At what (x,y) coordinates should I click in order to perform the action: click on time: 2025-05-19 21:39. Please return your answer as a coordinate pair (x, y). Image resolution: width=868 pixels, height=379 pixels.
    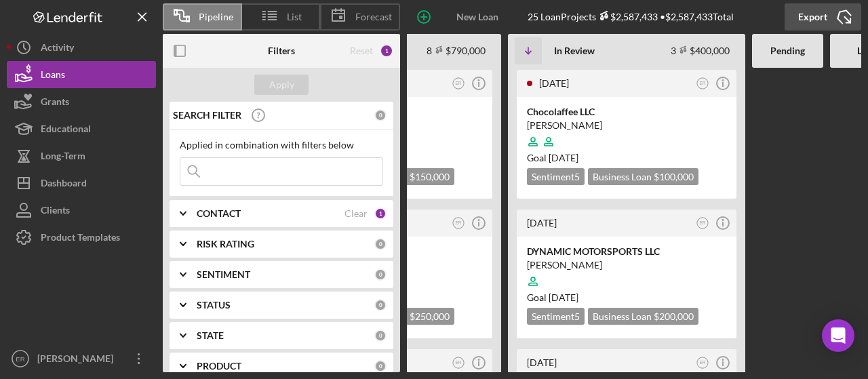
    Looking at the image, I should click on (542, 223).